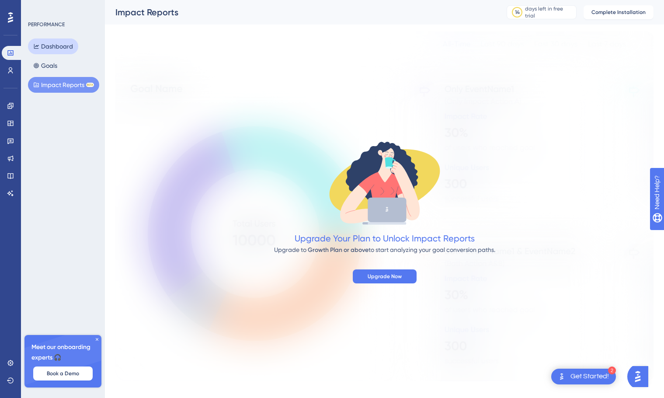 The image size is (664, 398). Describe the element at coordinates (63, 373) in the screenshot. I see `button: Book a Demo` at that location.